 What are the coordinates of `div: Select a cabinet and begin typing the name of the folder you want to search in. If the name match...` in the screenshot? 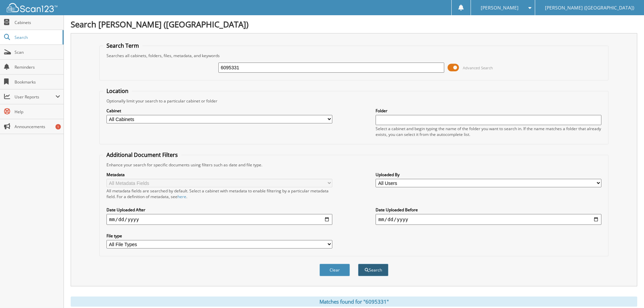 It's located at (488, 131).